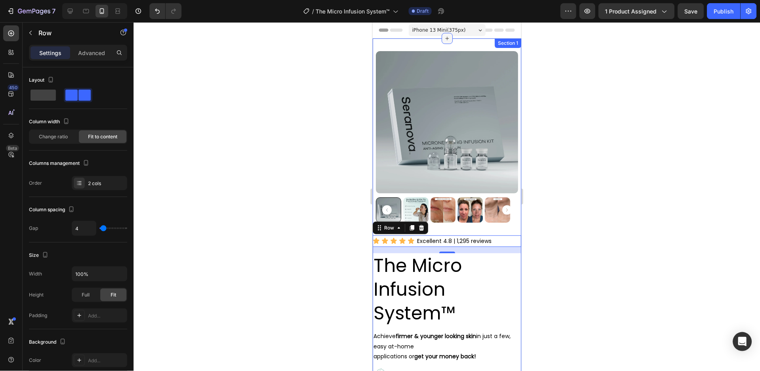  Describe the element at coordinates (35, 183) in the screenshot. I see `div: Order` at that location.